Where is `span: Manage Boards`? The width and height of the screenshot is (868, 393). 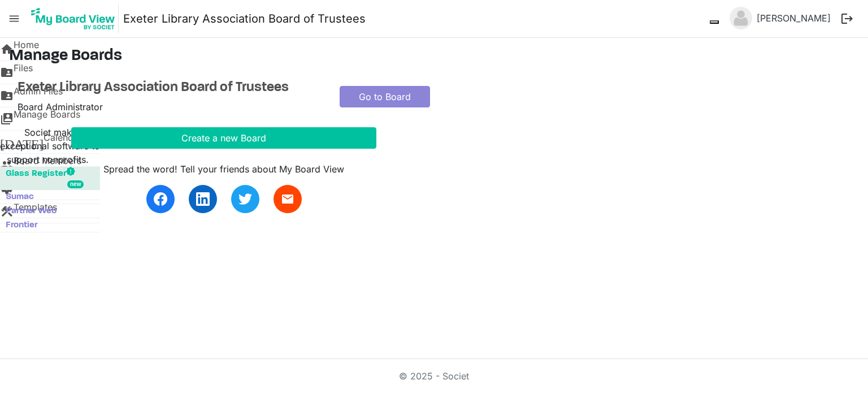 span: Manage Boards is located at coordinates (47, 119).